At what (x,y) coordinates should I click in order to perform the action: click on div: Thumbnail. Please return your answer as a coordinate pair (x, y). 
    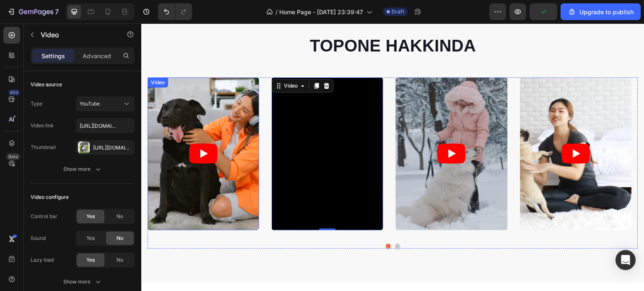
    Looking at the image, I should click on (43, 148).